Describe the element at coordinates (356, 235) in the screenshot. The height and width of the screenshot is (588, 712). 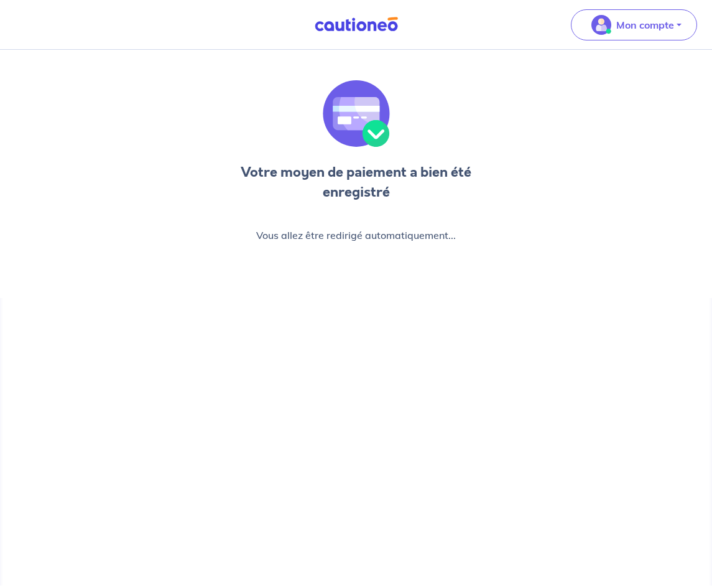
I see `p: Vous allez être redirigé automatiquement...` at that location.